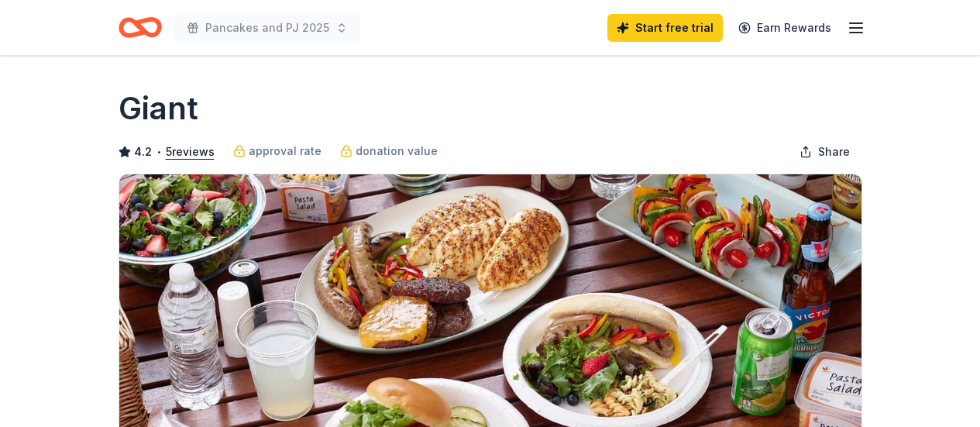 This screenshot has width=980, height=427. Describe the element at coordinates (267, 28) in the screenshot. I see `button: Pancakes and PJ 2025` at that location.